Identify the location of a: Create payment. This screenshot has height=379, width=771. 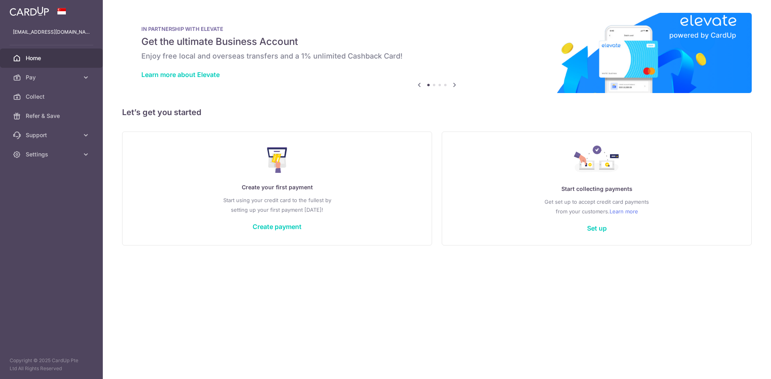
(277, 227).